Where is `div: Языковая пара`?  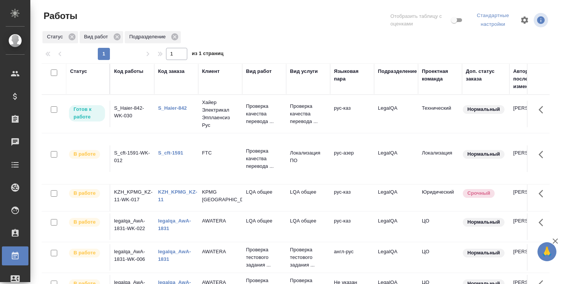 div: Языковая пара is located at coordinates (352, 75).